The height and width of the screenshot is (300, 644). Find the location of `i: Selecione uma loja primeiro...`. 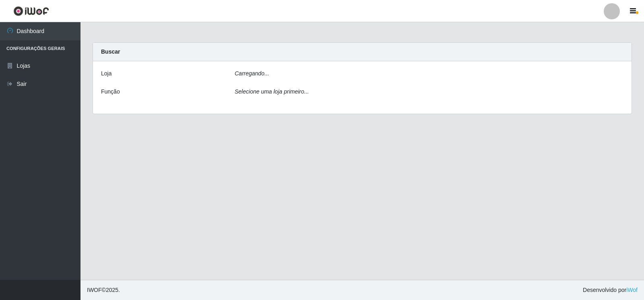

i: Selecione uma loja primeiro... is located at coordinates (272, 91).